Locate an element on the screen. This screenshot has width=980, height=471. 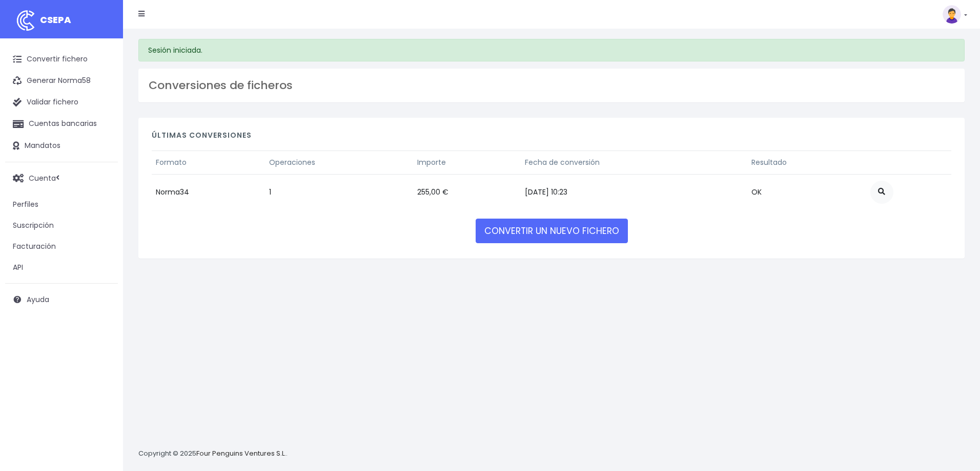
span: Cuenta is located at coordinates (42, 177).